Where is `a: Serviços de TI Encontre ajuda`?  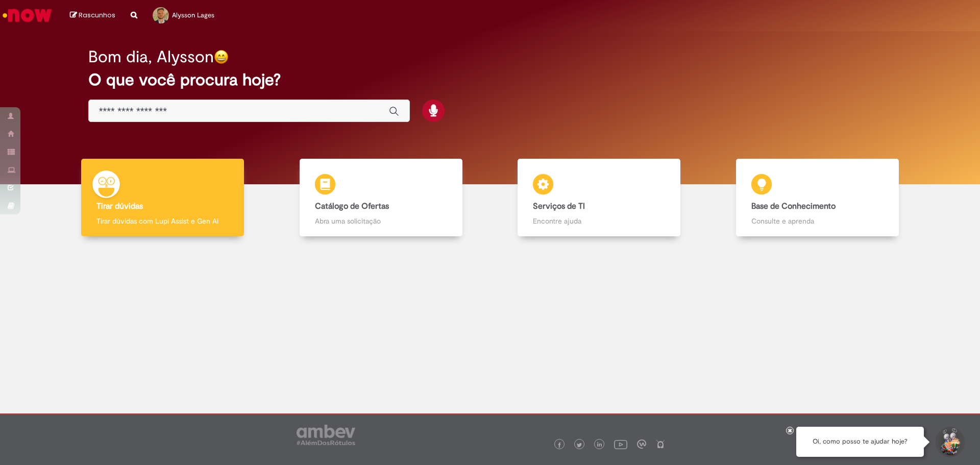 a: Serviços de TI Encontre ajuda is located at coordinates (599, 197).